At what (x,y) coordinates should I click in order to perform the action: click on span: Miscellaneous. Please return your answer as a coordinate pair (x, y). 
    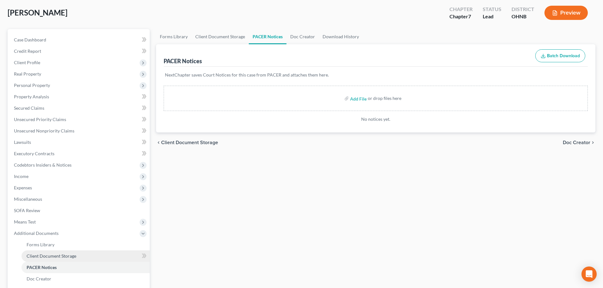
    Looking at the image, I should click on (28, 199).